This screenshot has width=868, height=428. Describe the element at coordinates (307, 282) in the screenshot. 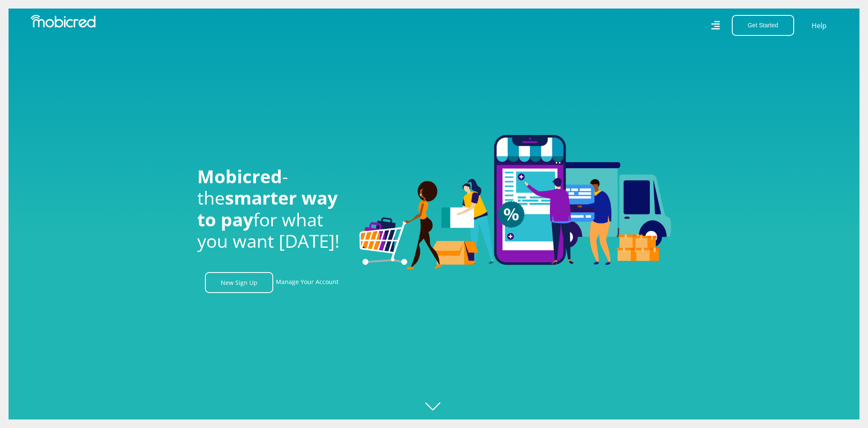

I see `a: Manage Your Account` at that location.